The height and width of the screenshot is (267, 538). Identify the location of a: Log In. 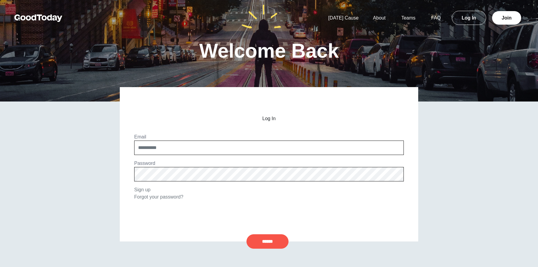
(469, 18).